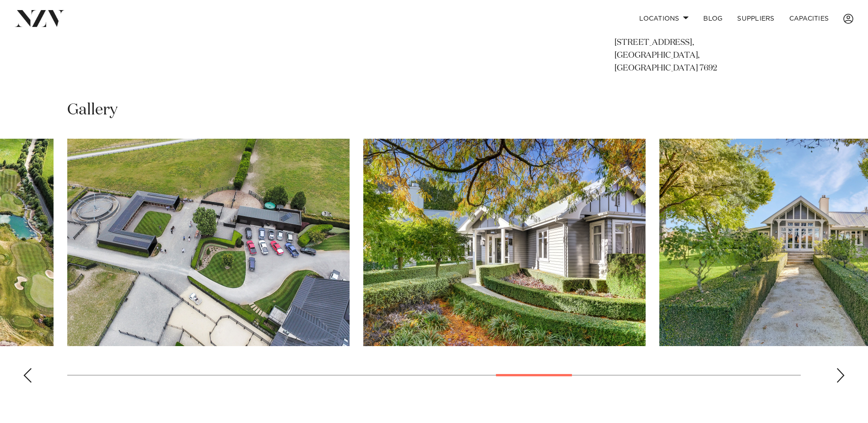 This screenshot has height=423, width=868. I want to click on a: Capacities, so click(809, 18).